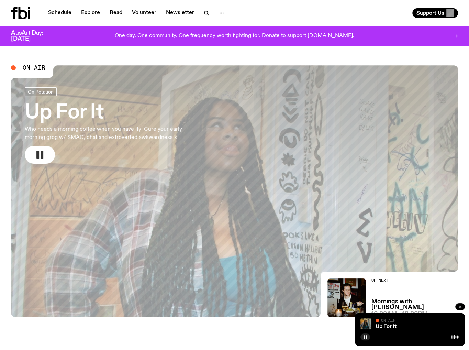 The height and width of the screenshot is (350, 469). I want to click on a: Up For ItWho needs a morning coffee when you have Ify! Cure your early morning grog w/ SMAC, chat..., so click(113, 126).